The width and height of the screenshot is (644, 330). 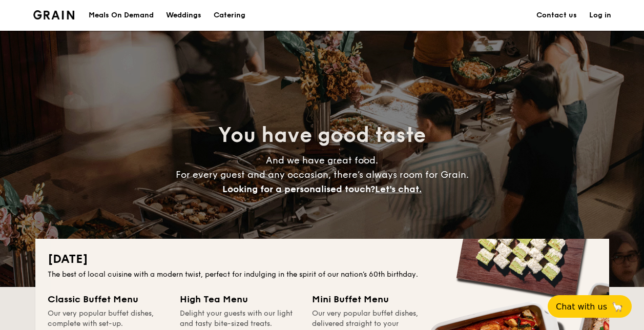 What do you see at coordinates (323, 175) in the screenshot?
I see `span: And we have great food. For every guest and any occasion, there’s always room for Grain.` at bounding box center [323, 175].